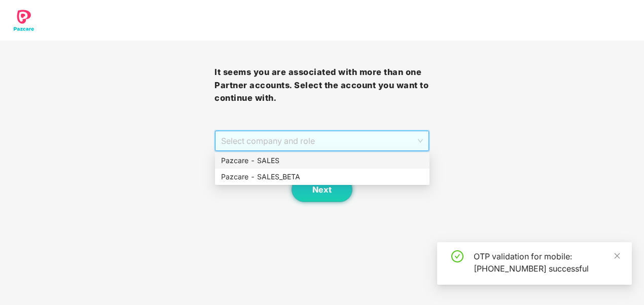 The image size is (644, 305). I want to click on div: Pazcare - SALES_BETA, so click(322, 177).